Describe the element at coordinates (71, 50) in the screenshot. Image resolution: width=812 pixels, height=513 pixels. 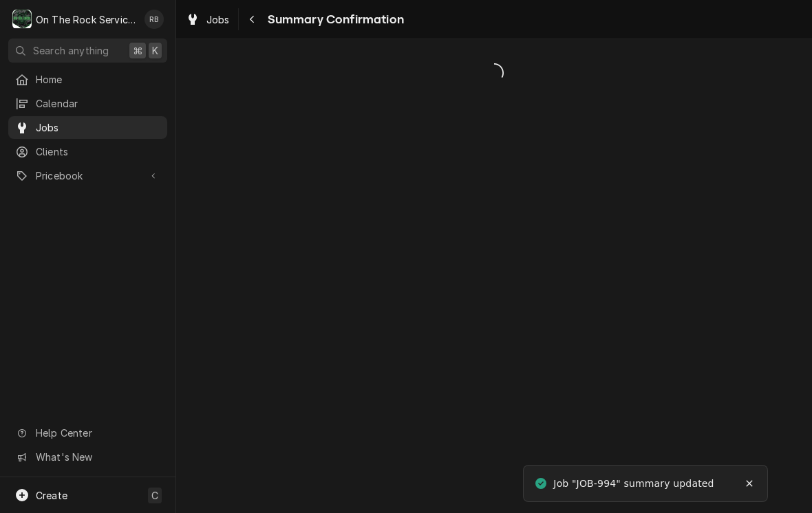
I see `span: Search anything` at that location.